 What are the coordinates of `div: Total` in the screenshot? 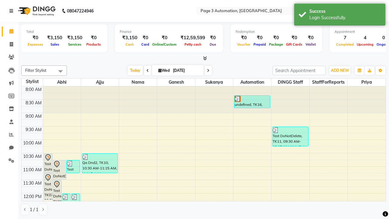 It's located at (64, 32).